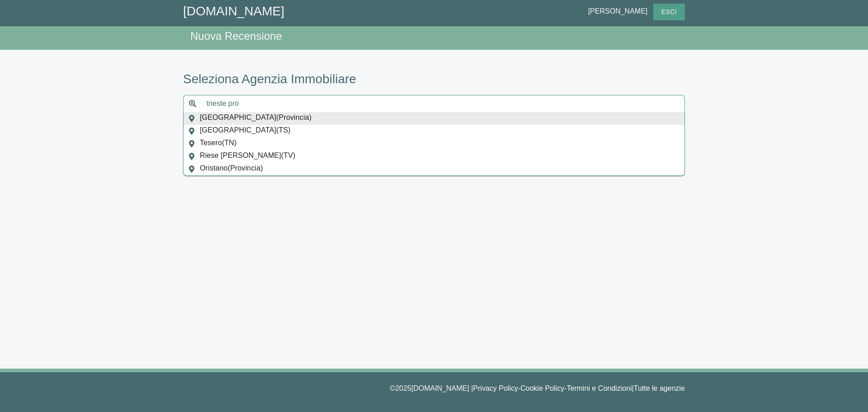 This screenshot has width=868, height=412. I want to click on span: Tesero ( TN ), so click(218, 144).